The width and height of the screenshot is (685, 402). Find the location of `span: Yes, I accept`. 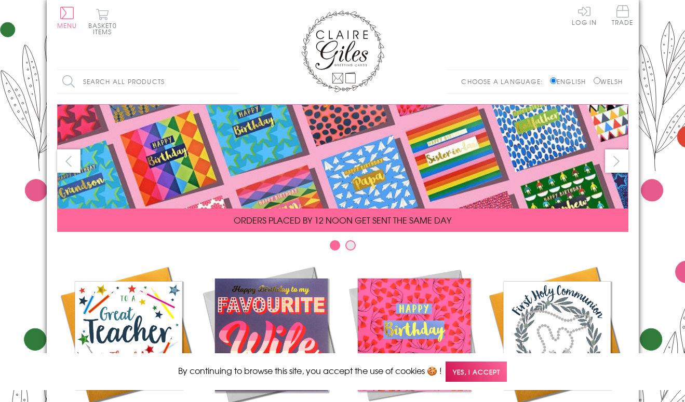

span: Yes, I accept is located at coordinates (476, 372).